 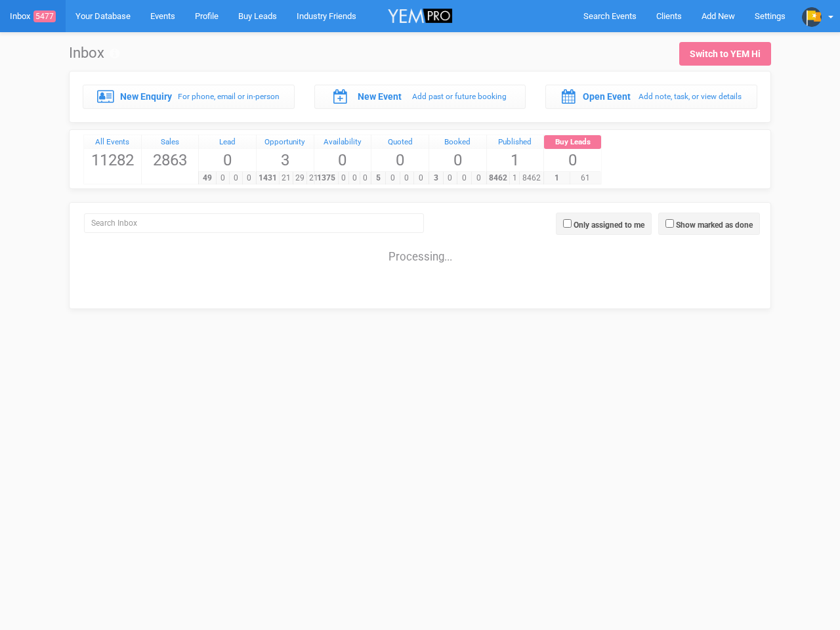 I want to click on a: Published, so click(x=515, y=143).